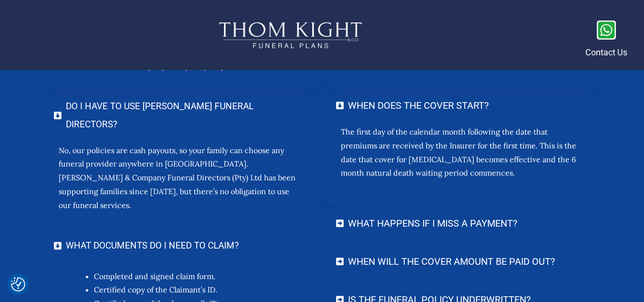  I want to click on li: Completed and signed claim form., so click(199, 276).